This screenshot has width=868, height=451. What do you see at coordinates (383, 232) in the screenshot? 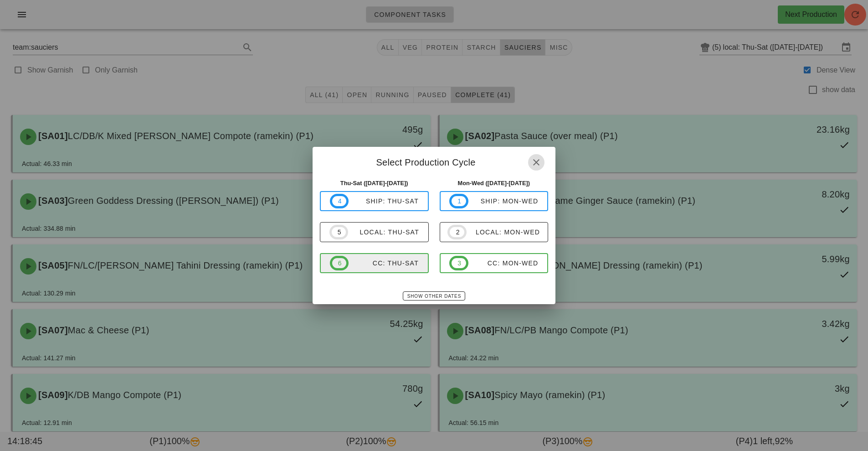
I see `div: local: Thu-Sat` at bounding box center [383, 232].